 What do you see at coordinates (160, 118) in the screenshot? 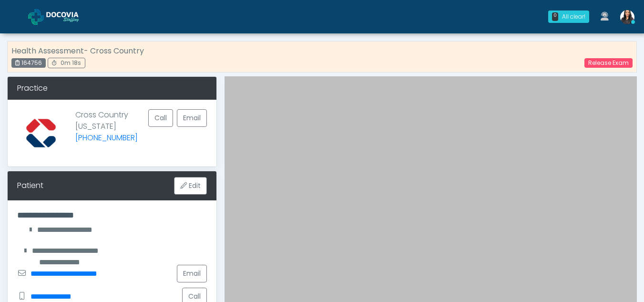
I see `button: Call` at bounding box center [160, 118].